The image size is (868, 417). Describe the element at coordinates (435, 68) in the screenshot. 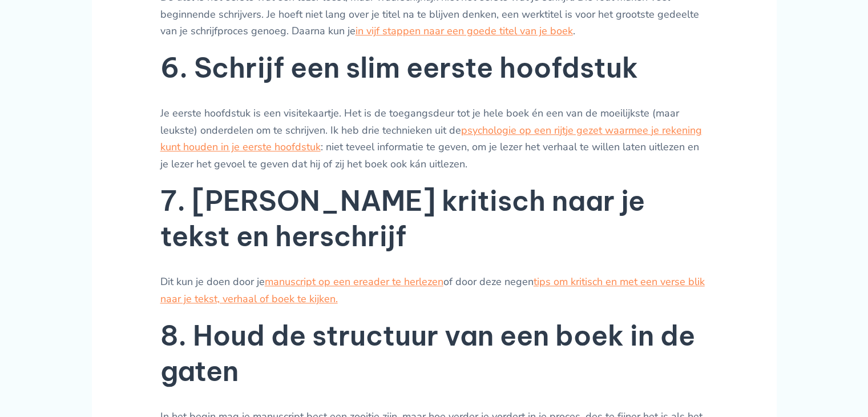

I see `h2: 6. Schrijf een slim eerste hoofdstuk` at that location.